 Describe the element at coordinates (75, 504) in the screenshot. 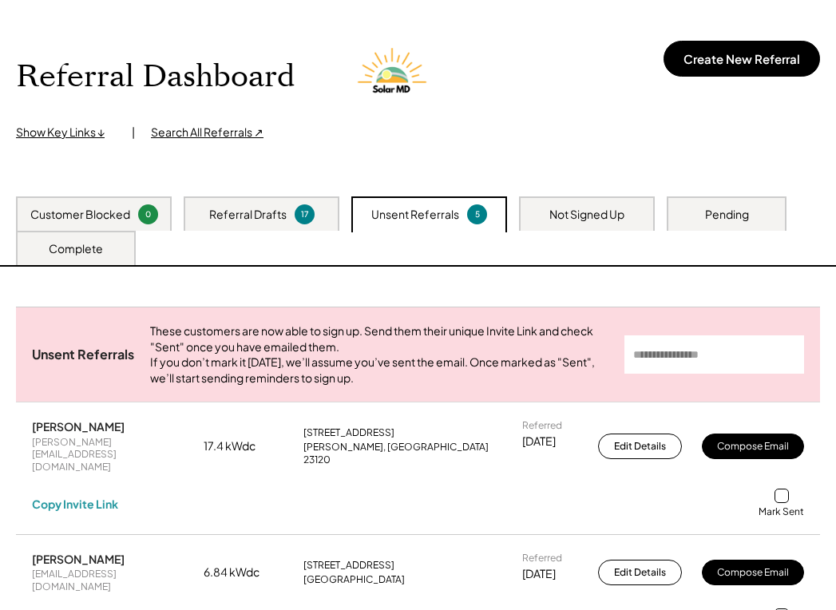

I see `div: Copy Invite Link` at that location.